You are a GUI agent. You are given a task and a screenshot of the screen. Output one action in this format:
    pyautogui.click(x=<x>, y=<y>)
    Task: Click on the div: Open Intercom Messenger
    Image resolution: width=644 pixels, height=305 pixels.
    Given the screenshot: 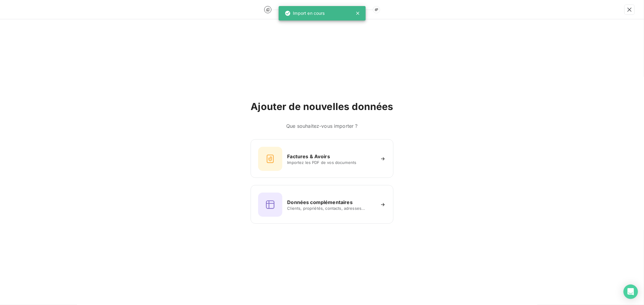 What is the action you would take?
    pyautogui.click(x=630, y=292)
    